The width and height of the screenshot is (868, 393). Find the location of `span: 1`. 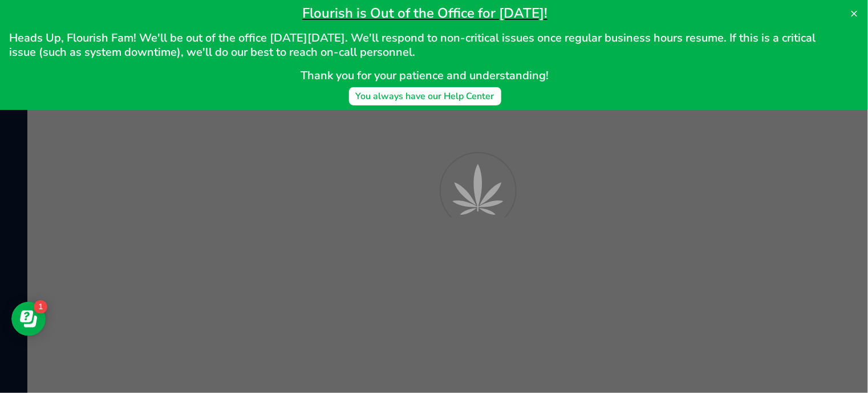

span: 1 is located at coordinates (7, 6).